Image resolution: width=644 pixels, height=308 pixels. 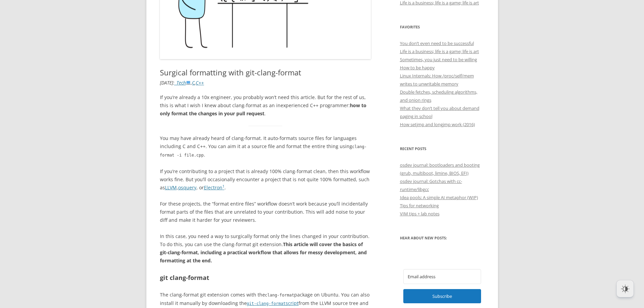 What do you see at coordinates (265, 72) in the screenshot?
I see `h1: Surgical formatting with git-clang-format` at bounding box center [265, 72].